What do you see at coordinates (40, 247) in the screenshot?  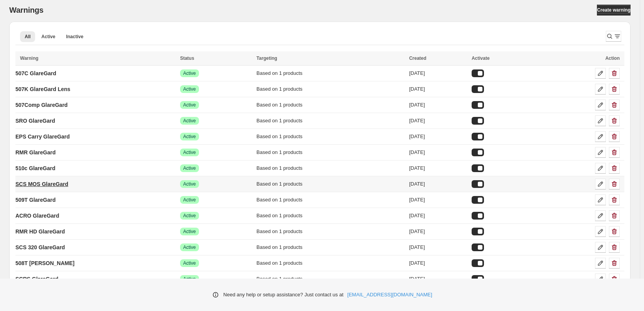 I see `a: SCS 320 GlareGard` at bounding box center [40, 247].